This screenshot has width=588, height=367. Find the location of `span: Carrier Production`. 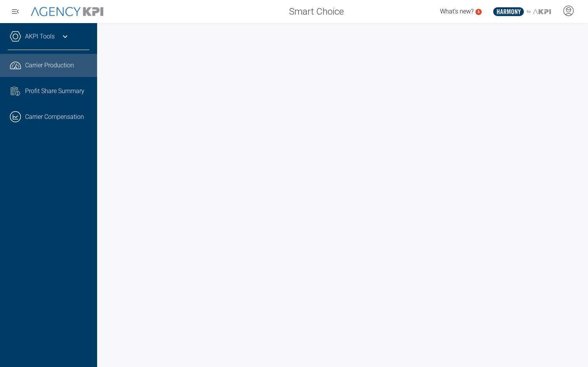

span: Carrier Production is located at coordinates (49, 66).